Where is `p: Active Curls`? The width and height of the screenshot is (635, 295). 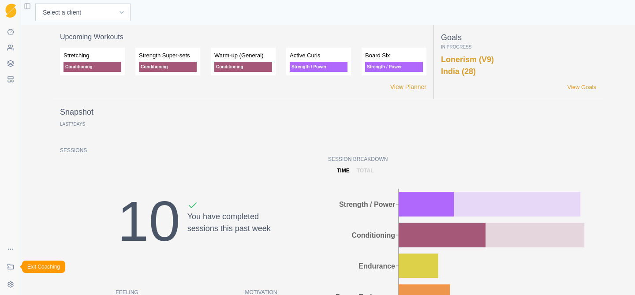 p: Active Curls is located at coordinates (318, 56).